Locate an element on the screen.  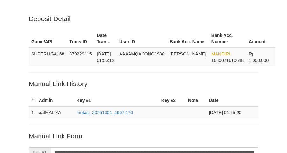
p: Deposit Detail is located at coordinates (143, 18).